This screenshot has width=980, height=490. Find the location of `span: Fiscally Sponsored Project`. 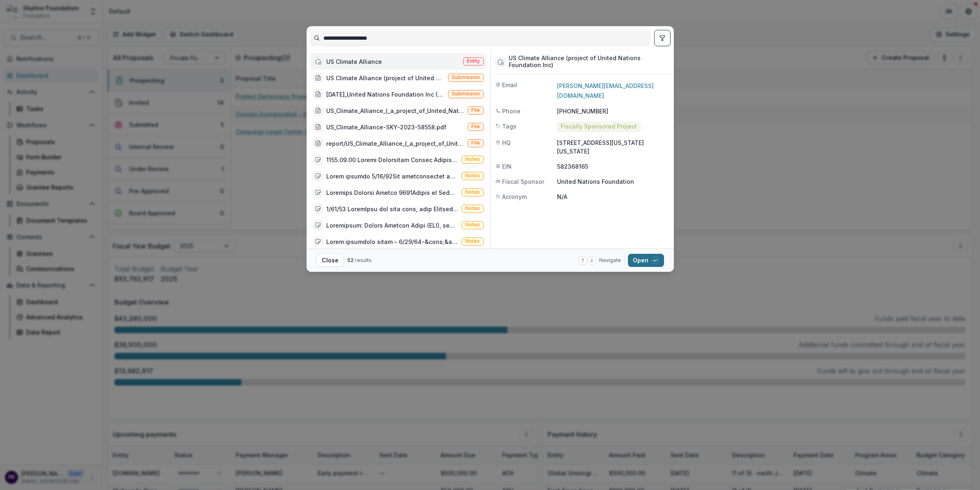

span: Fiscally Sponsored Project is located at coordinates (599, 127).